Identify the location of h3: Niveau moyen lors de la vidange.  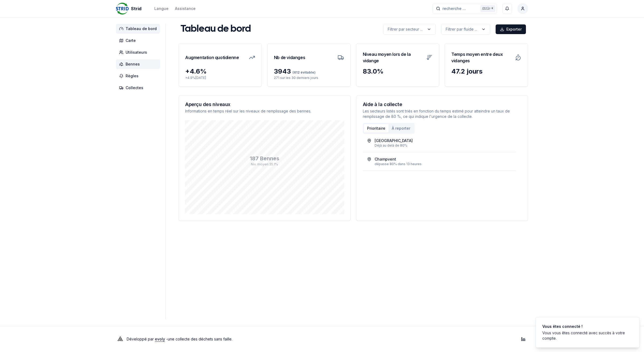
(393, 57).